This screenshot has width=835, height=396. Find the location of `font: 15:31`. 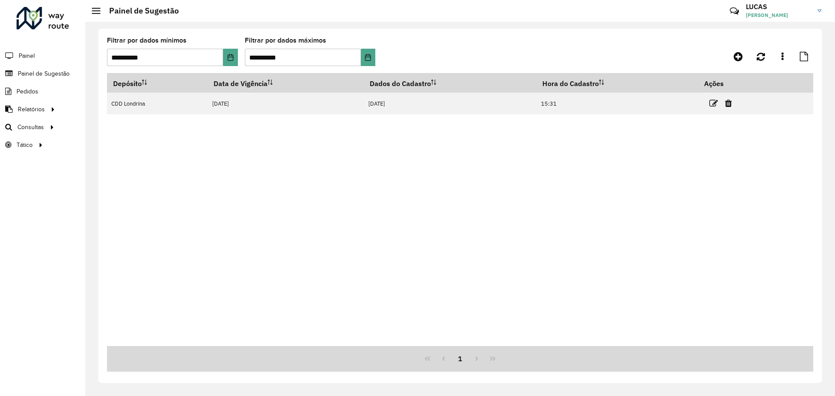

font: 15:31 is located at coordinates (549, 103).